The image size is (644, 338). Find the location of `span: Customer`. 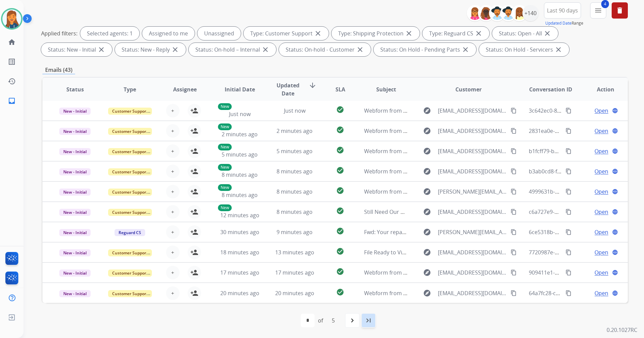

span: Customer is located at coordinates (469, 89).